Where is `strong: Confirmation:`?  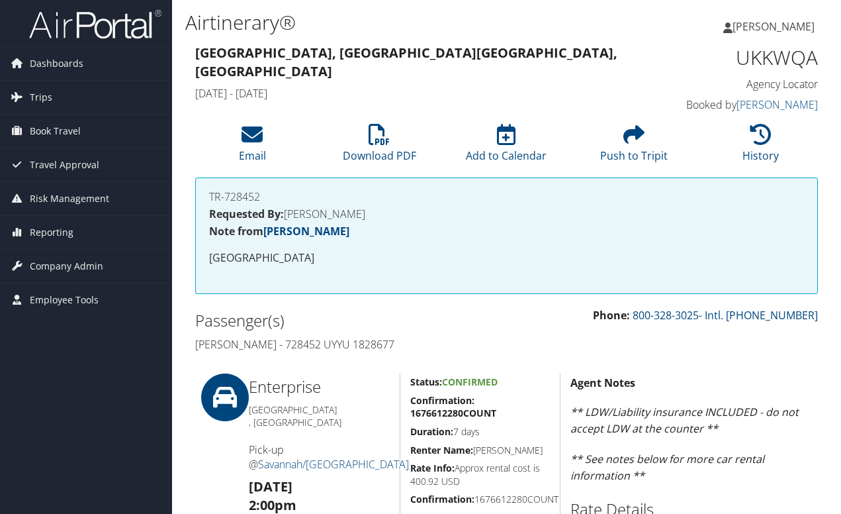
strong: Confirmation: is located at coordinates (442, 498).